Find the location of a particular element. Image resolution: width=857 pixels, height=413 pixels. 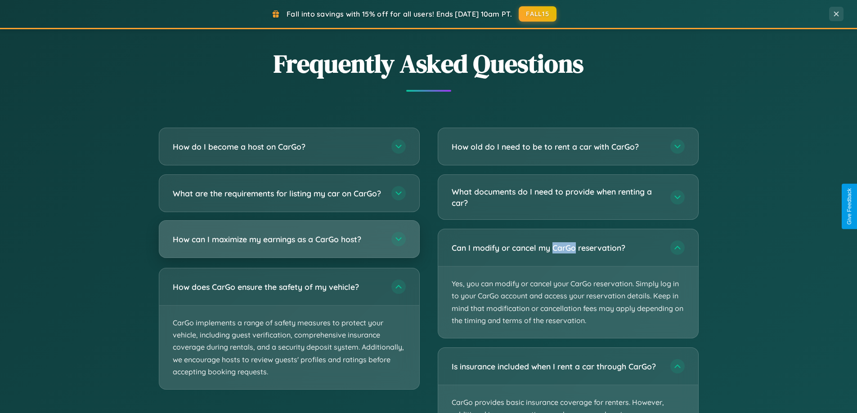

h3: What documents do I need to provide when renting a car? is located at coordinates (556, 197).